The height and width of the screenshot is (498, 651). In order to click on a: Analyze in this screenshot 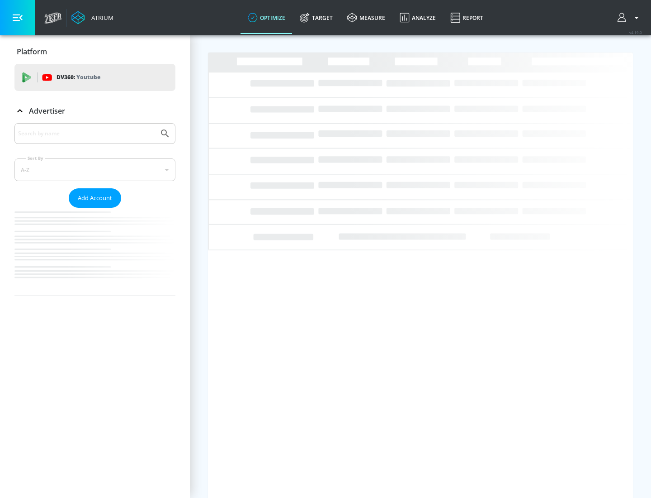, I will do `click(418, 18)`.